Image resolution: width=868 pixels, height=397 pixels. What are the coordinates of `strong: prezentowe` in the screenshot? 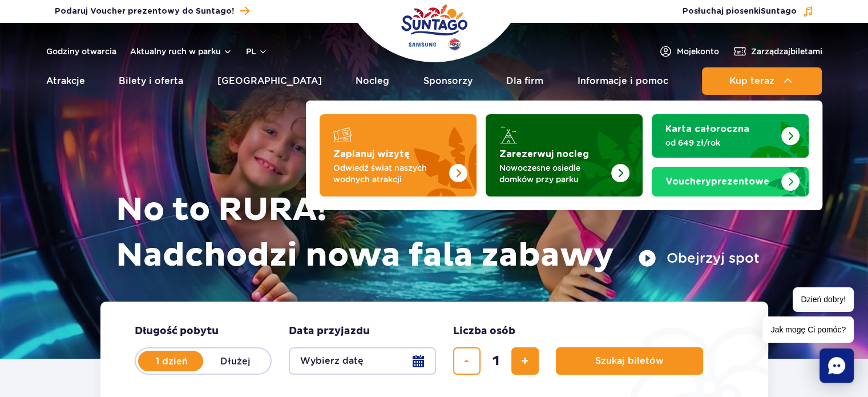 It's located at (718, 182).